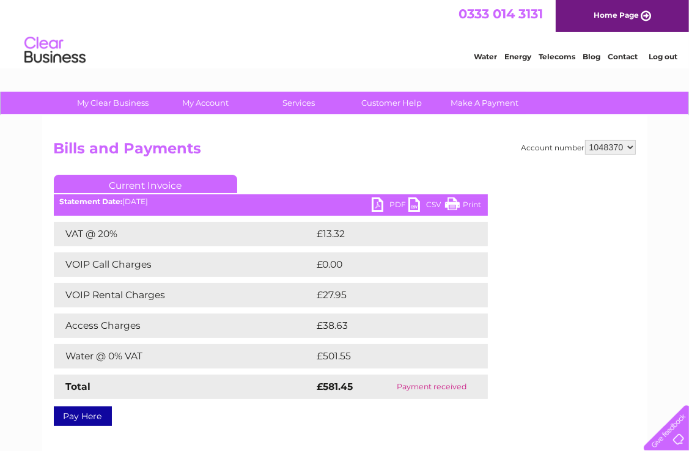 Image resolution: width=689 pixels, height=451 pixels. Describe the element at coordinates (184, 295) in the screenshot. I see `td: VOIP Rental Charges` at that location.